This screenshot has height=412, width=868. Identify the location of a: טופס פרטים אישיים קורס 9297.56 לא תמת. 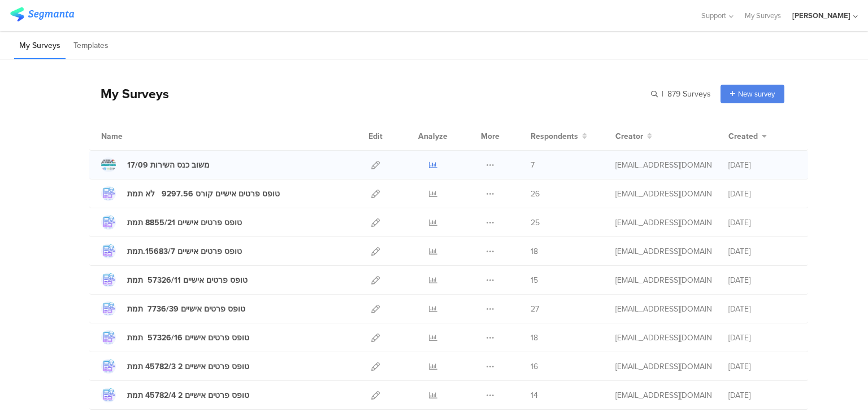
(190, 194).